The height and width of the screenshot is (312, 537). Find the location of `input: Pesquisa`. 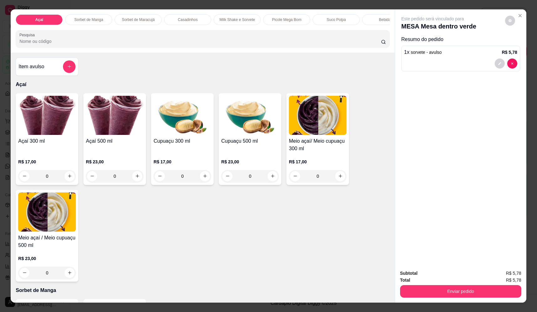

input: Pesquisa is located at coordinates (200, 41).